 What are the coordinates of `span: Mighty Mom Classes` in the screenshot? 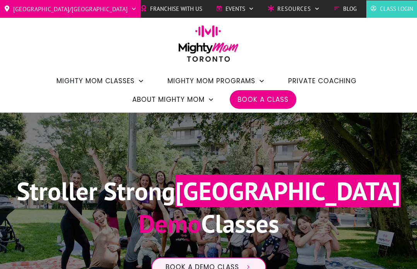 It's located at (96, 81).